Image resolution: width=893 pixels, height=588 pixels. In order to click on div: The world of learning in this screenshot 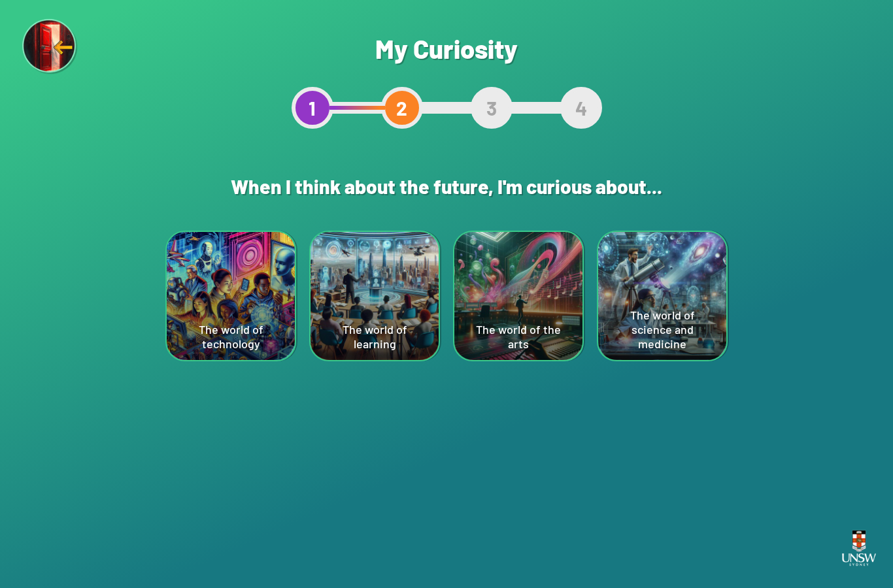, I will do `click(374, 296)`.